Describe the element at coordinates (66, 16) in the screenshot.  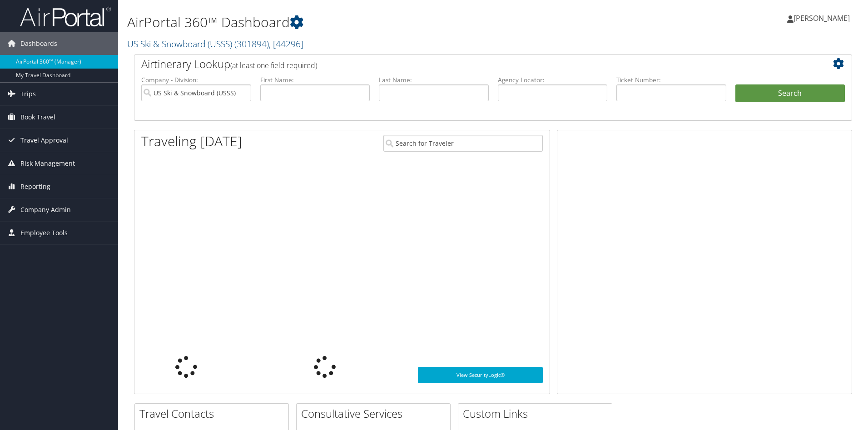
I see `img: airportal-logo.png` at that location.